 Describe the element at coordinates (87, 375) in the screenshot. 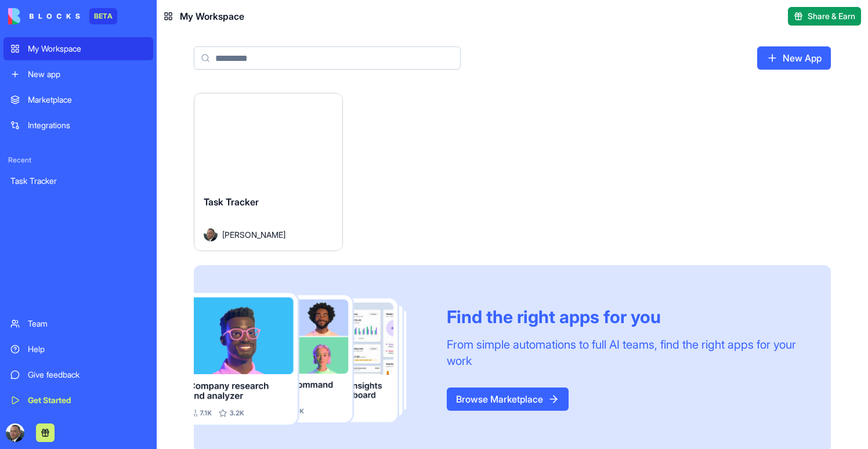

I see `div: Give feedback` at that location.